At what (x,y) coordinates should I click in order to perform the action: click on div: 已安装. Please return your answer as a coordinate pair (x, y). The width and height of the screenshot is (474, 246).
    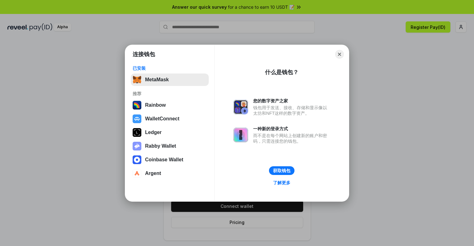
    Looking at the image, I should click on (169, 68).